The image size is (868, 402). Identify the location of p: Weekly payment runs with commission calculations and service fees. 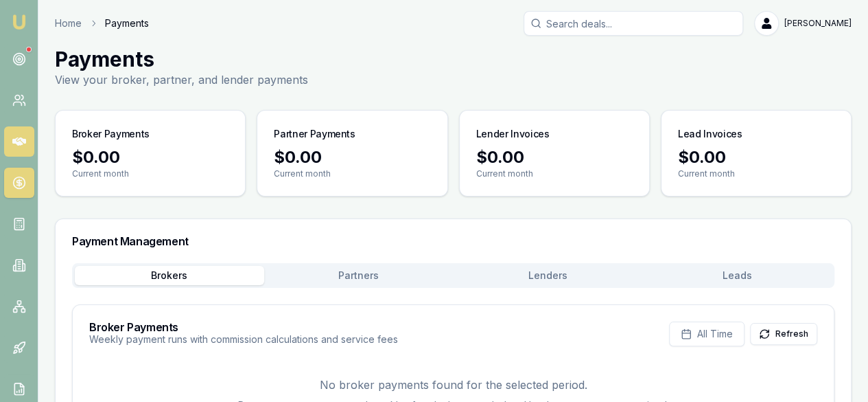
(244, 340).